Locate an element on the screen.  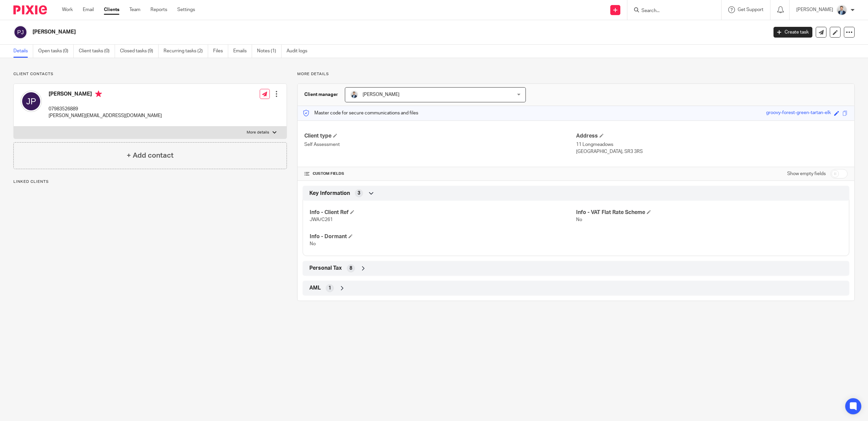
a: Emails is located at coordinates (242, 51).